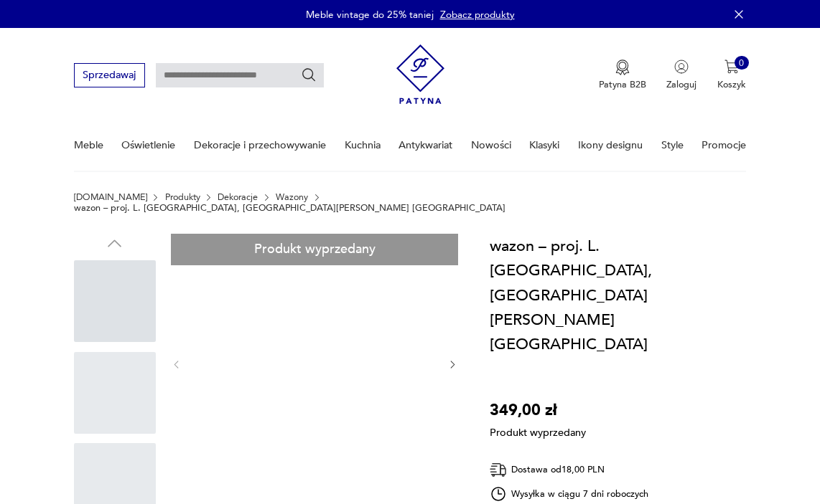  I want to click on a: Dekoracje i przechowywanie, so click(260, 145).